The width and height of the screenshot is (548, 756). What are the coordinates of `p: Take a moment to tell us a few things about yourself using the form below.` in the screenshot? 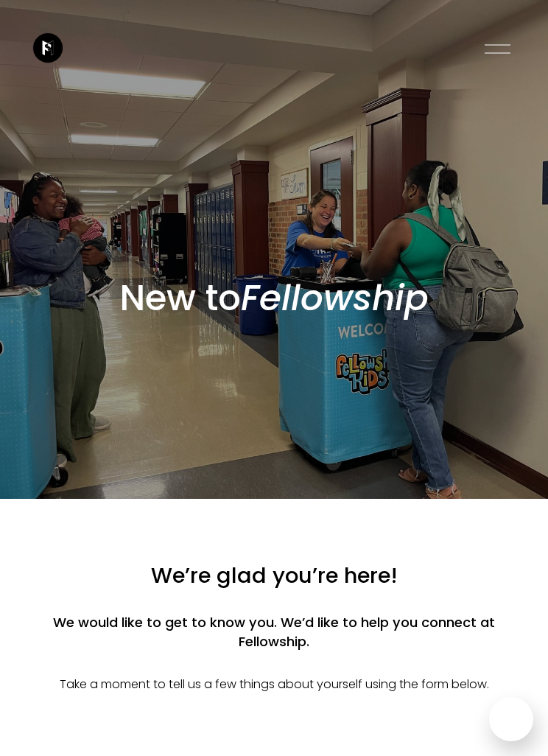 It's located at (274, 685).